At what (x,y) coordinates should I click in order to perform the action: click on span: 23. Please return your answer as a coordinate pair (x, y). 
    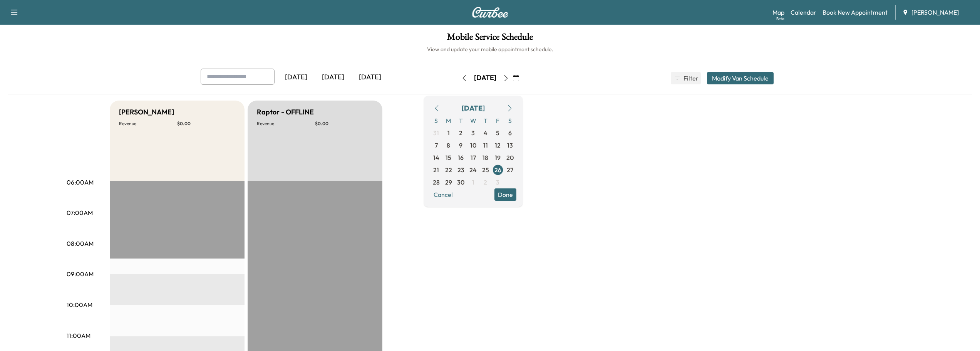
    Looking at the image, I should click on (461, 170).